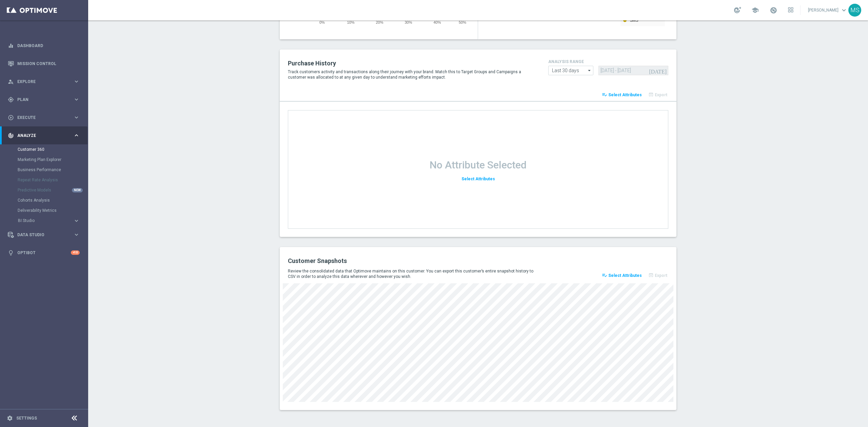 The width and height of the screenshot is (868, 427). Describe the element at coordinates (44, 252) in the screenshot. I see `a: Optibot` at that location.